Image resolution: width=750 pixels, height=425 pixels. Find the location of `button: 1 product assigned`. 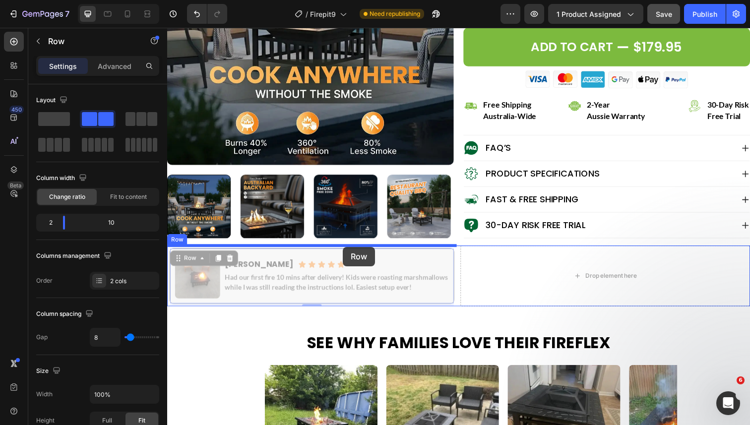

button: 1 product assigned is located at coordinates (596, 14).